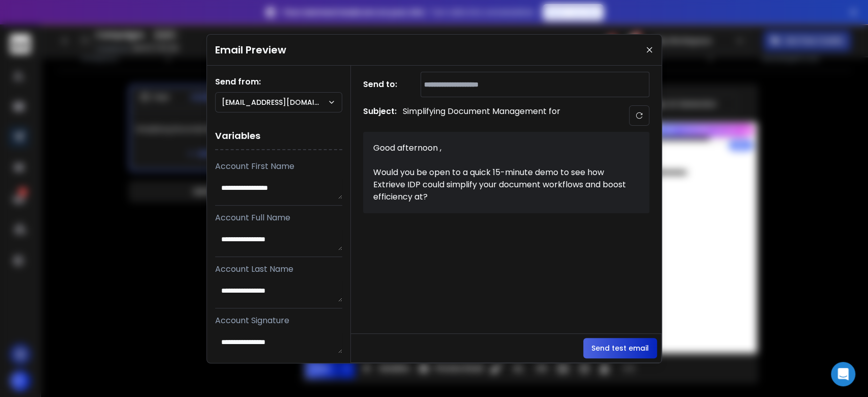  I want to click on h1: Variables, so click(279, 137).